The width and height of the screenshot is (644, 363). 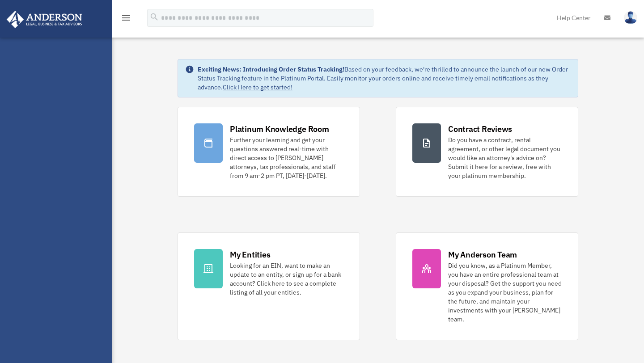 I want to click on div: Looking for an EIN, want to make an update to an entity, or sign up for a bank account? Click her..., so click(x=287, y=279).